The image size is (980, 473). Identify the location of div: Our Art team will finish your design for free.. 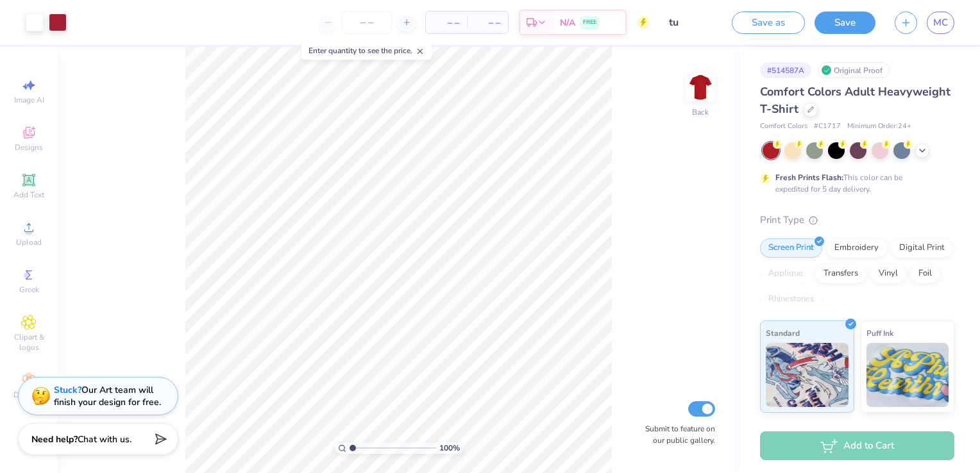
(107, 396).